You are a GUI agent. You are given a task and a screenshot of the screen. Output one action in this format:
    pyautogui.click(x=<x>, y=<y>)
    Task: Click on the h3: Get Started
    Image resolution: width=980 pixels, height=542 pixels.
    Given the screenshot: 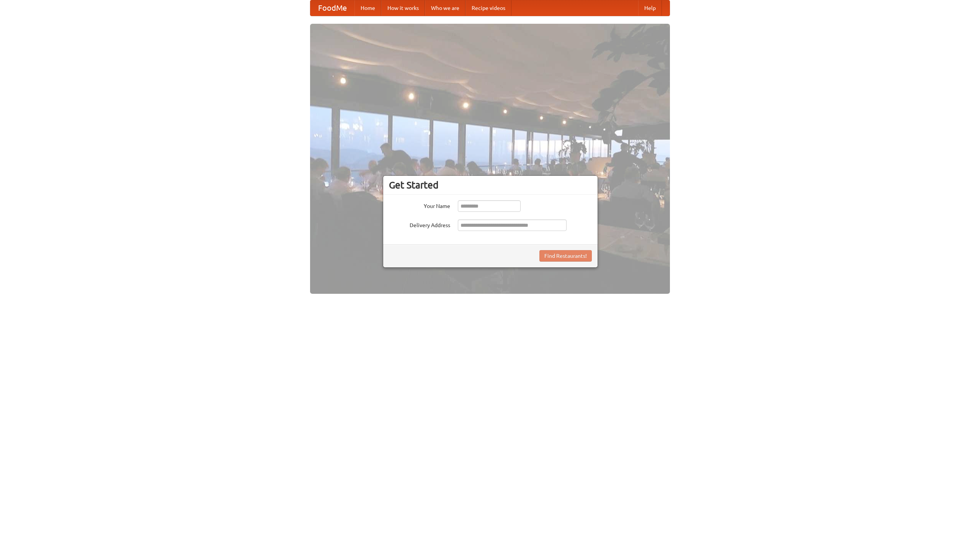 What is the action you would take?
    pyautogui.click(x=491, y=185)
    